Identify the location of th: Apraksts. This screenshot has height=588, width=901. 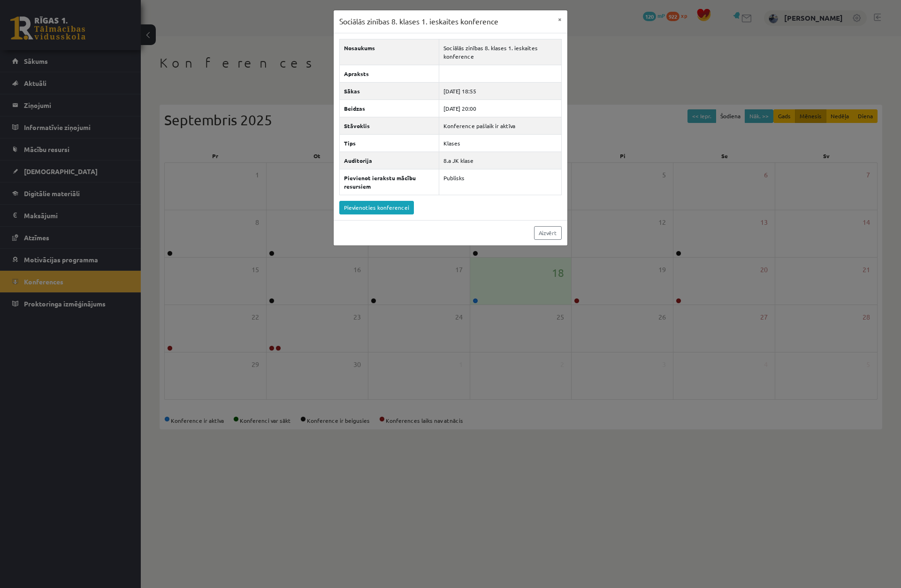
(389, 73).